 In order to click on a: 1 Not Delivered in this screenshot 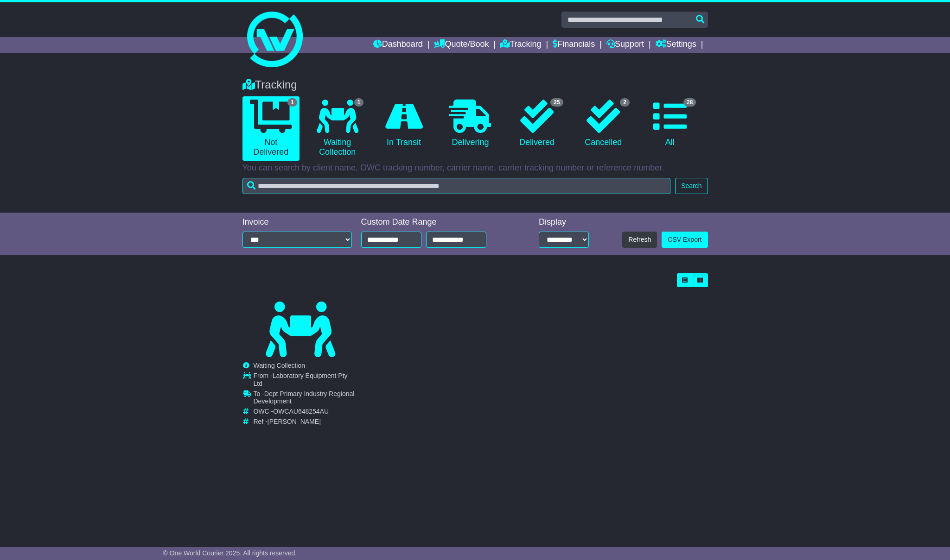, I will do `click(271, 128)`.